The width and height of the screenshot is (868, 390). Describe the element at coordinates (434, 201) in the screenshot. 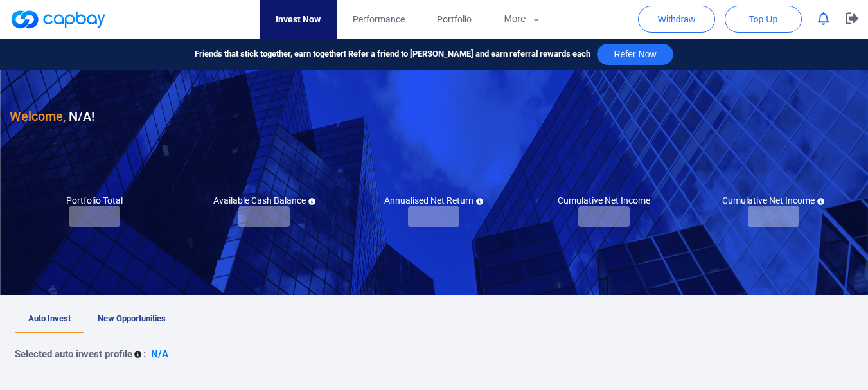

I see `h5: Annualised Net Return` at that location.